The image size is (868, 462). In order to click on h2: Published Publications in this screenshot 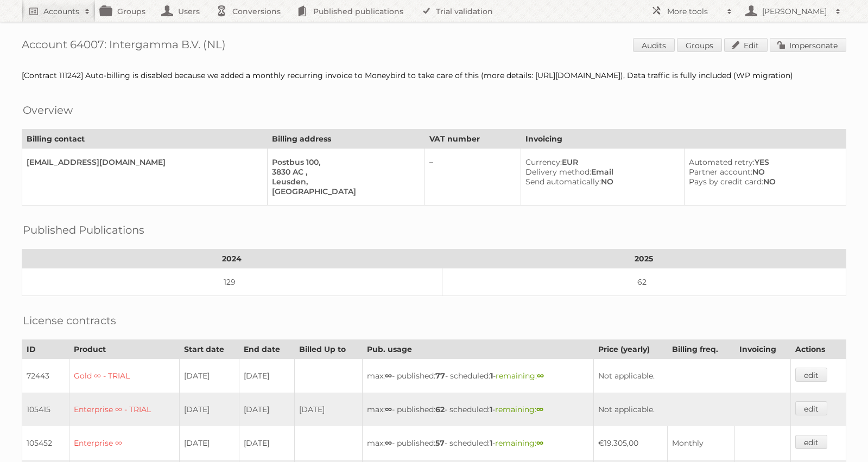, I will do `click(84, 230)`.